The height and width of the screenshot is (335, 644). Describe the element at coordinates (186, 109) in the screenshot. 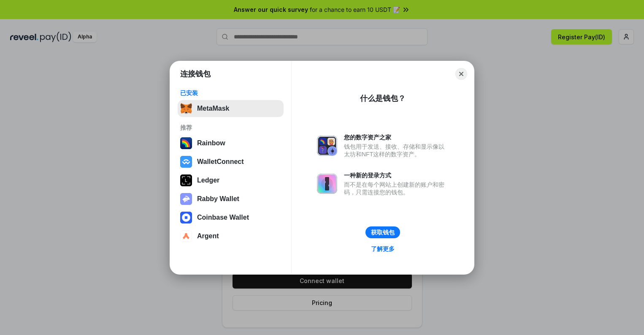

I see `img: svg+xml,%3Csvg%20fill%3D%22none%22%20height%3D%2233%22%20viewBox%3D%220%200%2035%2033%22%20width%...` at that location.